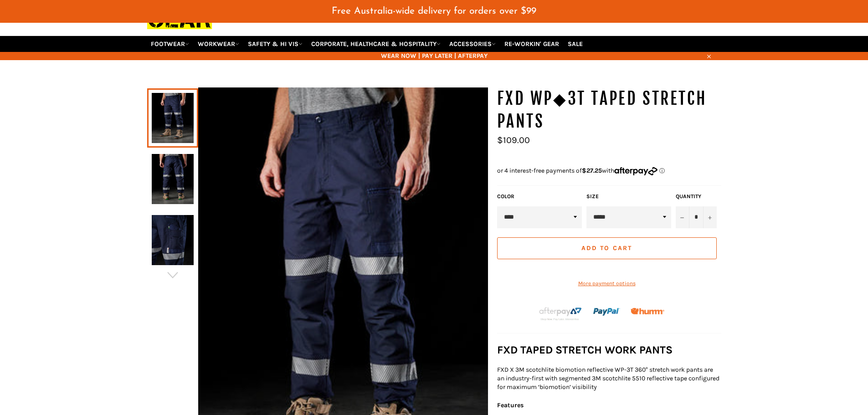 This screenshot has height=415, width=868. Describe the element at coordinates (510, 405) in the screenshot. I see `strong: Features` at that location.